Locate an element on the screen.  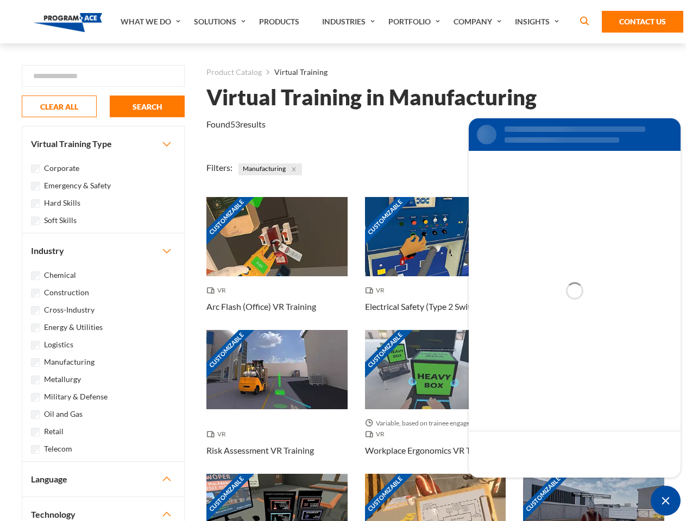
label: Cross-Industry is located at coordinates (69, 310).